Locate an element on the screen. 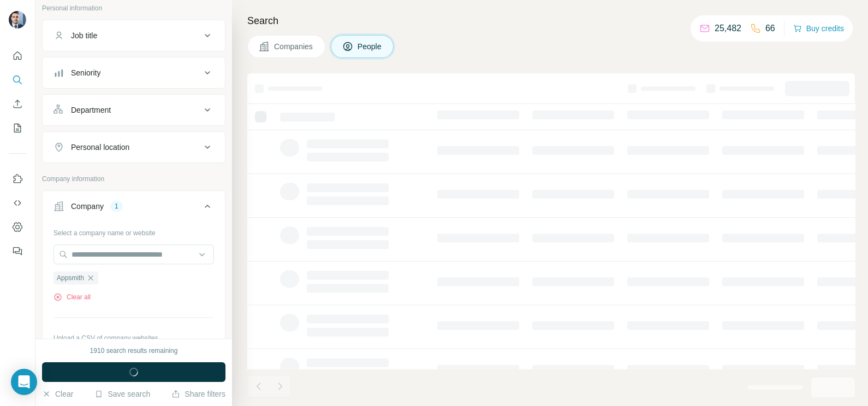 The height and width of the screenshot is (406, 868). p: Company information is located at coordinates (134, 179).